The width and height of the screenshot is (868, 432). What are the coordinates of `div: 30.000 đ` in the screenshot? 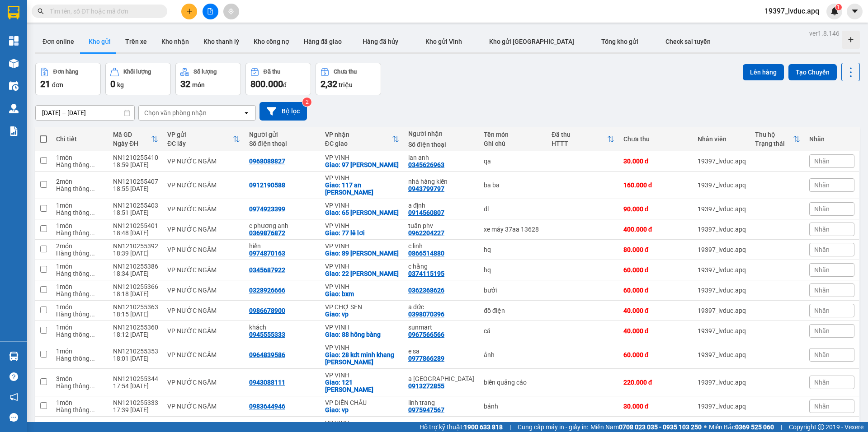 It's located at (655, 161).